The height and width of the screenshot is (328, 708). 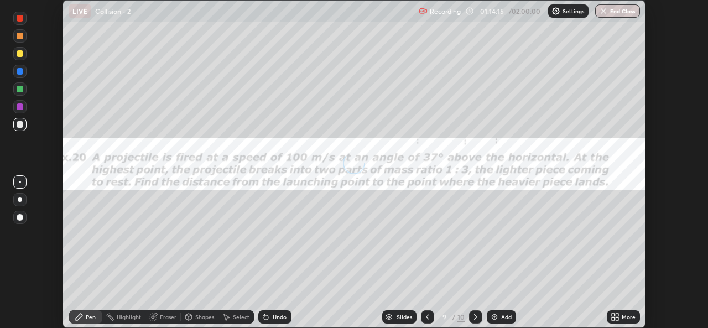 I want to click on p: Settings, so click(x=573, y=11).